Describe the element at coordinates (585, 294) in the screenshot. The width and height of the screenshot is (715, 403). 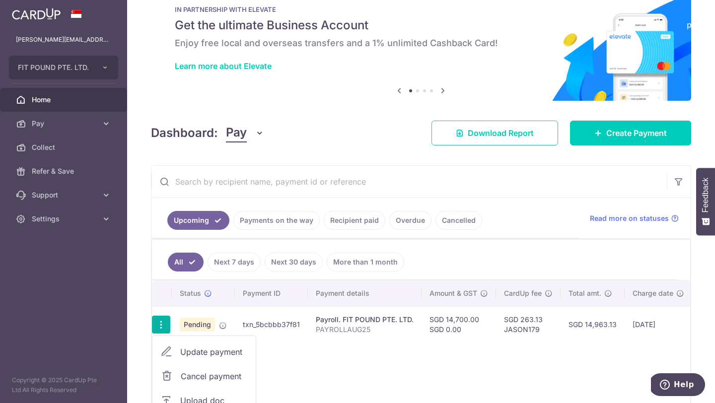
I see `span: Total amt.` at that location.